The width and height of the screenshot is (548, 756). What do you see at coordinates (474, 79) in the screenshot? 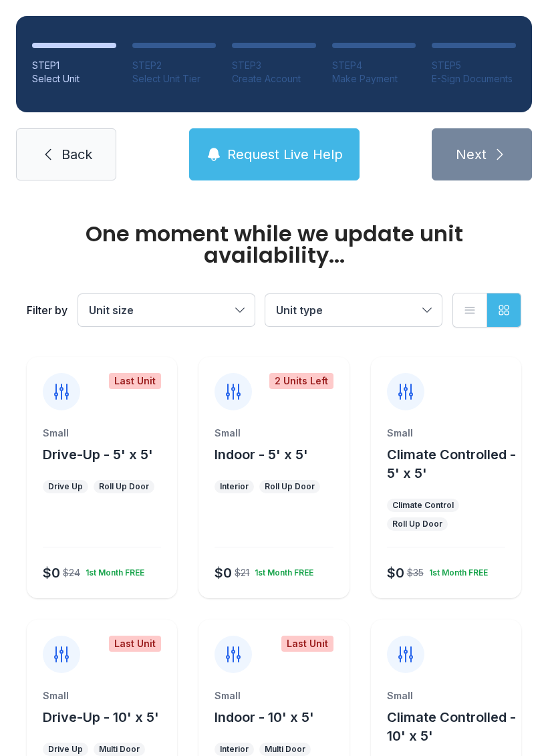
I see `div: E-Sign Documents` at bounding box center [474, 79].